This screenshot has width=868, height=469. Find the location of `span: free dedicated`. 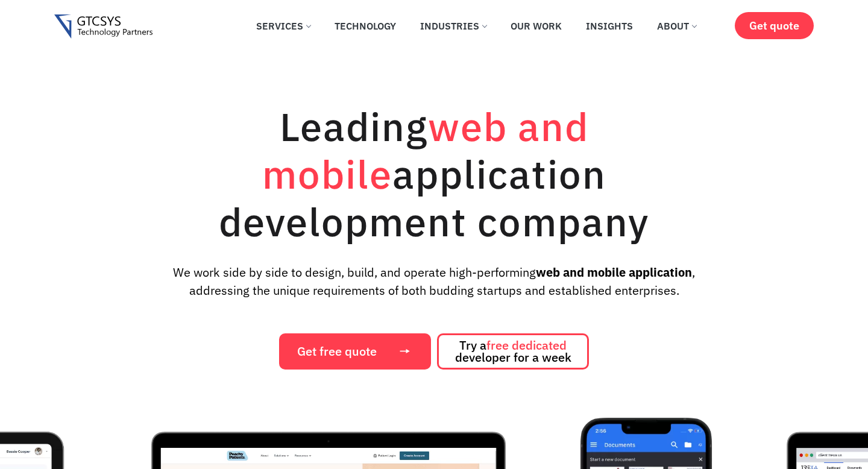

span: free dedicated is located at coordinates (526, 345).